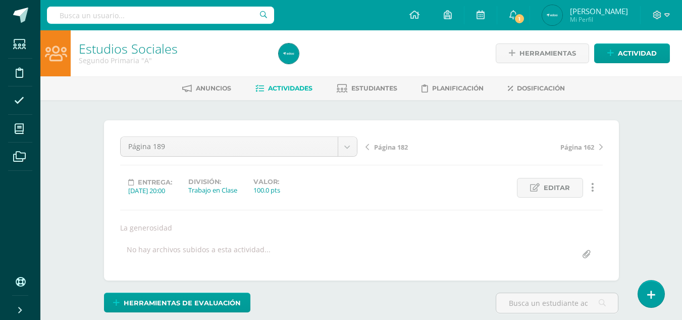 The height and width of the screenshot is (320, 682). I want to click on span: Página 162, so click(577, 147).